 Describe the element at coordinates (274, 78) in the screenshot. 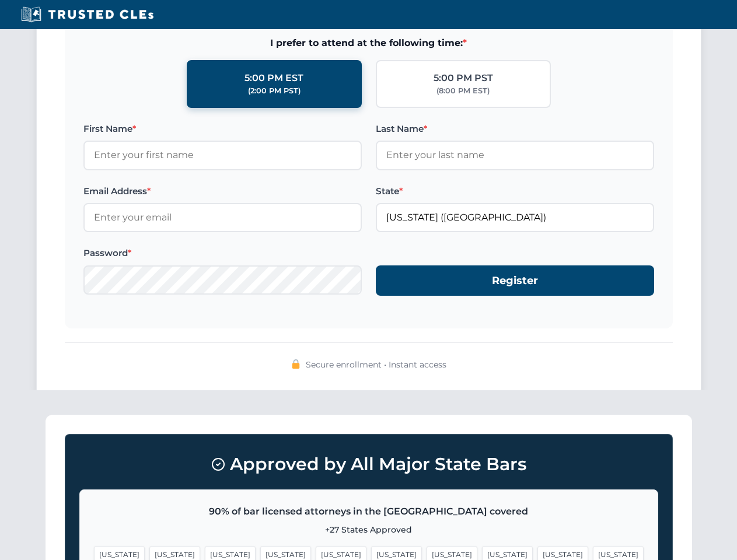

I see `div: 5:00 PM EST` at that location.